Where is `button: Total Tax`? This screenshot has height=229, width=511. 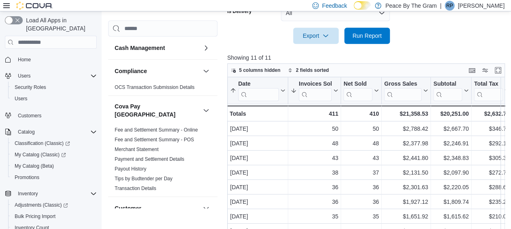
button: Total Tax is located at coordinates (492, 91).